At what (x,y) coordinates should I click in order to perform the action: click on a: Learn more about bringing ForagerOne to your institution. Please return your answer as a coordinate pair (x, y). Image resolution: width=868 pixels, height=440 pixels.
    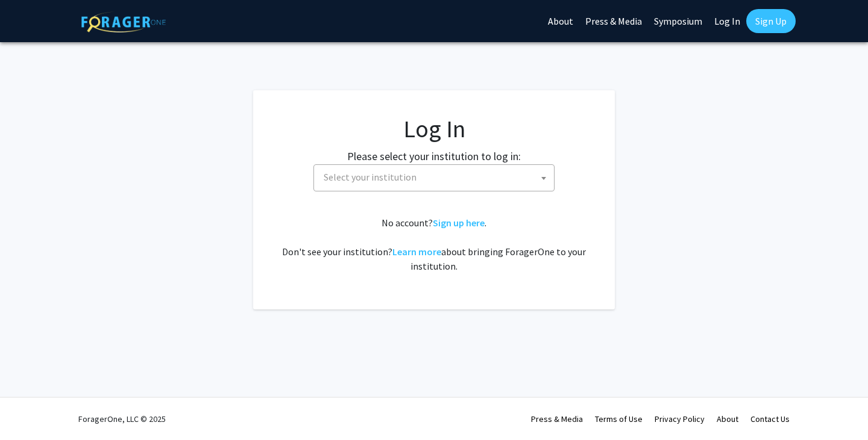
    Looking at the image, I should click on (416, 251).